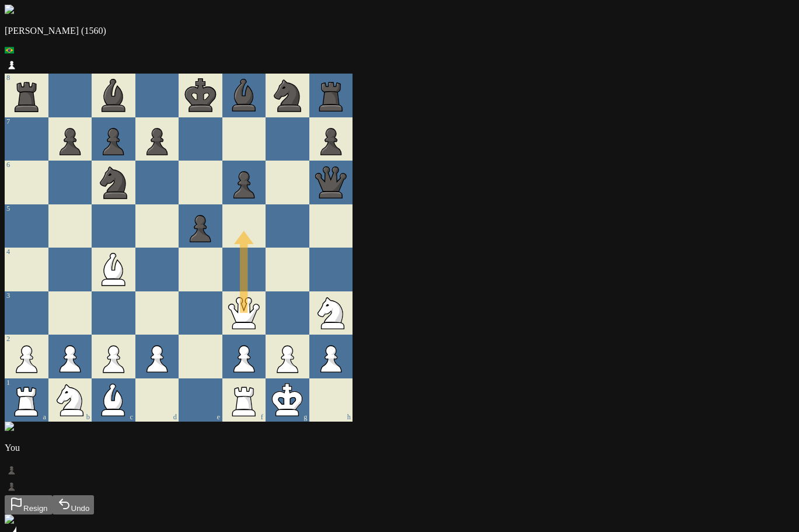 The image size is (799, 532). What do you see at coordinates (73, 504) in the screenshot?
I see `button: Undo` at bounding box center [73, 504].